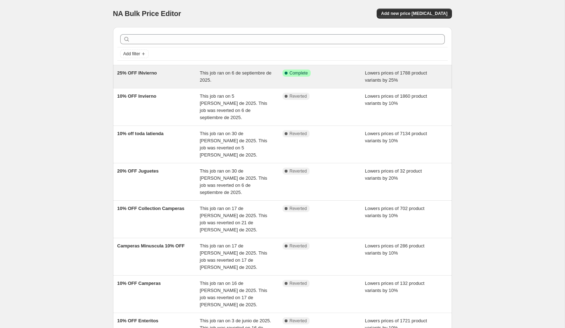 The width and height of the screenshot is (565, 328). What do you see at coordinates (138, 321) in the screenshot?
I see `span: 10% OFF Enteritos` at bounding box center [138, 321].